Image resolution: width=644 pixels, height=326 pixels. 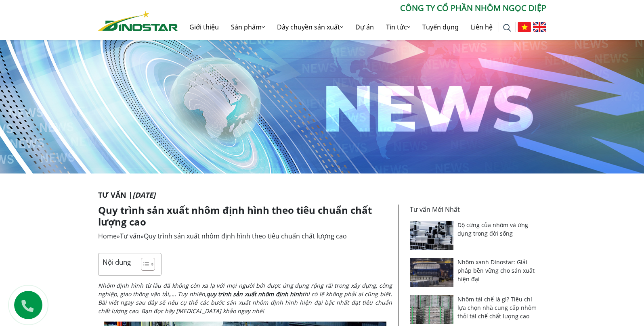 I want to click on a: Liên hệ, so click(x=481, y=27).